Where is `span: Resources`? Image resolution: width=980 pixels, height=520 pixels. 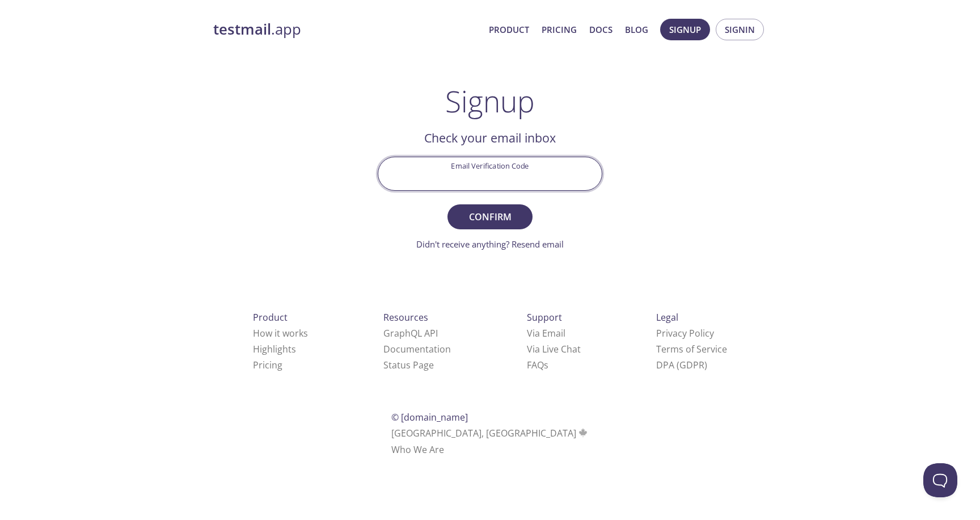
span: Resources is located at coordinates (406, 317).